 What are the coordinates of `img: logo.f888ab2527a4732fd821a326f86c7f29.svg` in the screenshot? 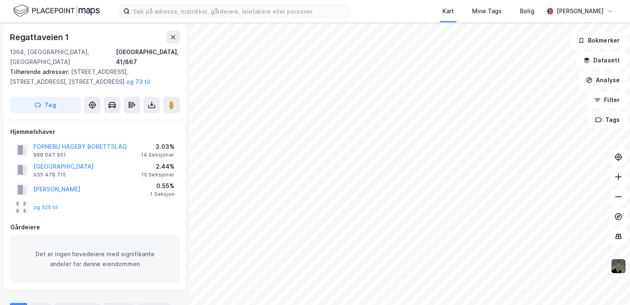 It's located at (57, 11).